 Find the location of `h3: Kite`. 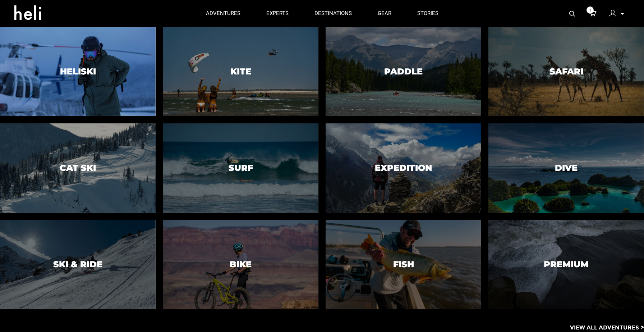

h3: Kite is located at coordinates (241, 71).